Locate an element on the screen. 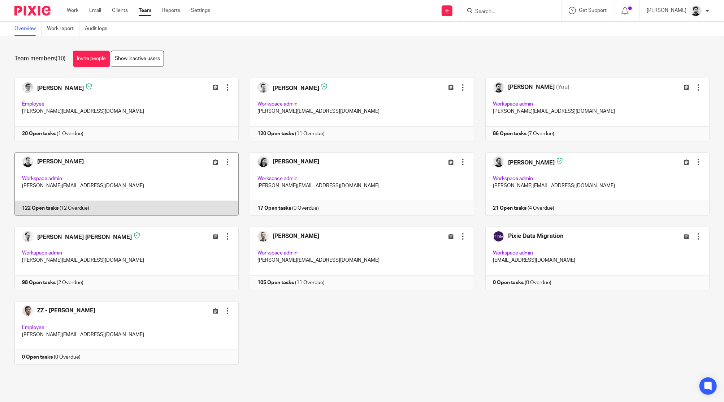 This screenshot has width=724, height=402. a: Reports is located at coordinates (171, 10).